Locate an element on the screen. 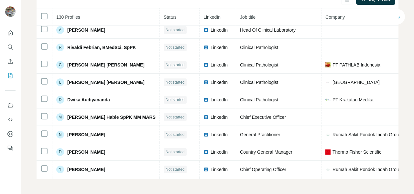 Image resolution: width=414 pixels, height=194 pixels. span: PT Krakatau Medika is located at coordinates (353, 100).